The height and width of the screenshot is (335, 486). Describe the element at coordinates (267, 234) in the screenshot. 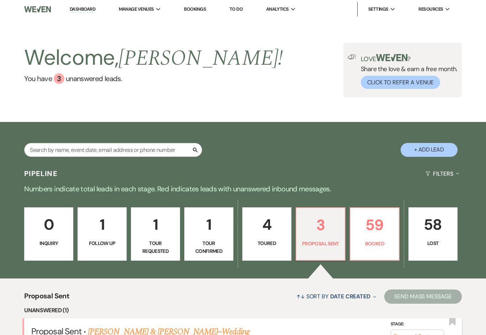

I see `a: 4Toured` at that location.